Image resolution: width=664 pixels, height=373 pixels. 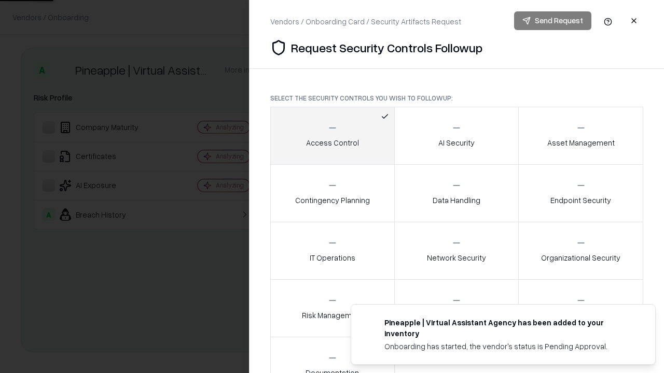 What do you see at coordinates (581, 143) in the screenshot?
I see `p: Asset Management` at bounding box center [581, 143].